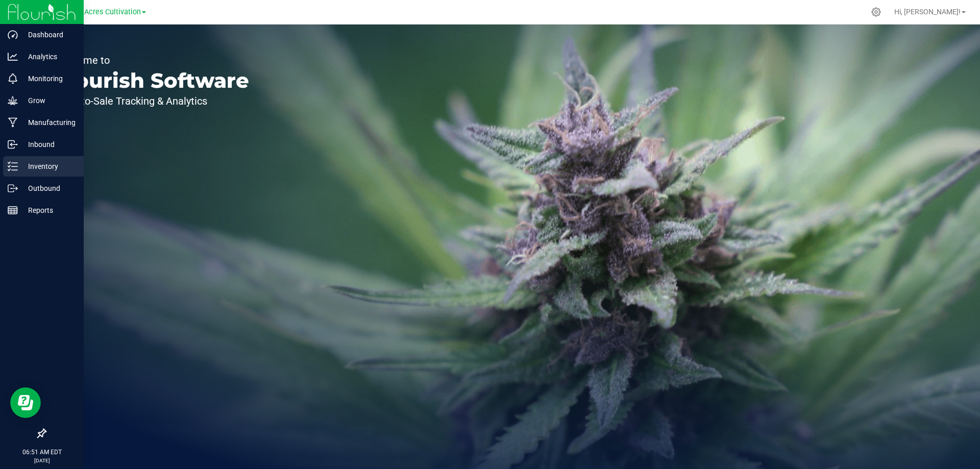  What do you see at coordinates (13, 35) in the screenshot?
I see `inline-svg: Dashboard` at bounding box center [13, 35].